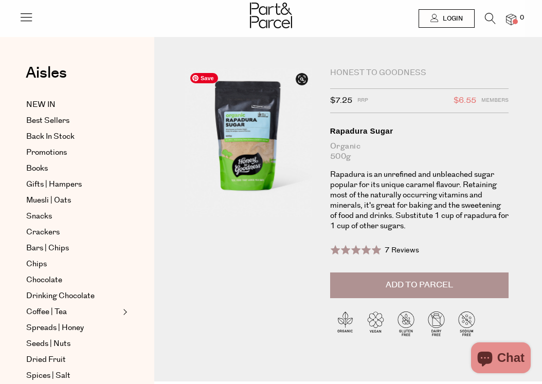  What do you see at coordinates (341, 101) in the screenshot?
I see `span: $7.25` at bounding box center [341, 101].